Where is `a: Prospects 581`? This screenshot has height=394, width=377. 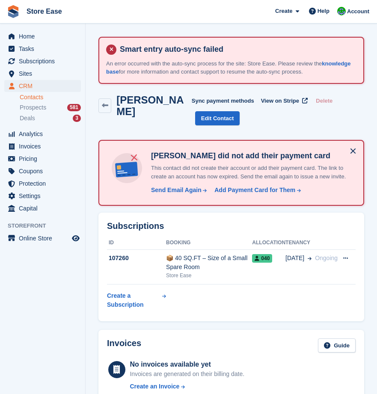
a: Prospects 581 is located at coordinates (50, 107).